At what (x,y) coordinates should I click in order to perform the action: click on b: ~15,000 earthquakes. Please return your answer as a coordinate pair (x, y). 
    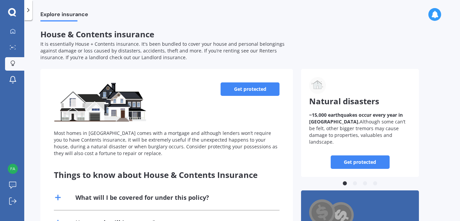
    Looking at the image, I should click on (333, 115).